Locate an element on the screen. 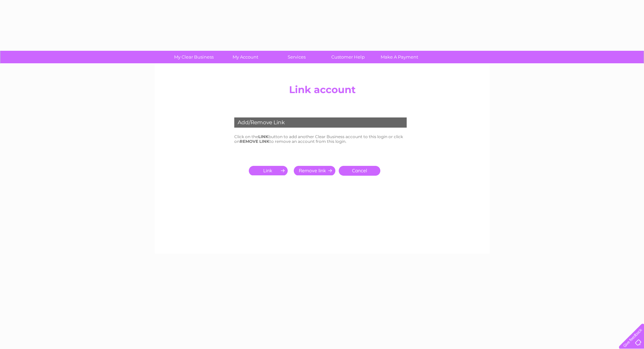  a: Make A Payment is located at coordinates (399, 57).